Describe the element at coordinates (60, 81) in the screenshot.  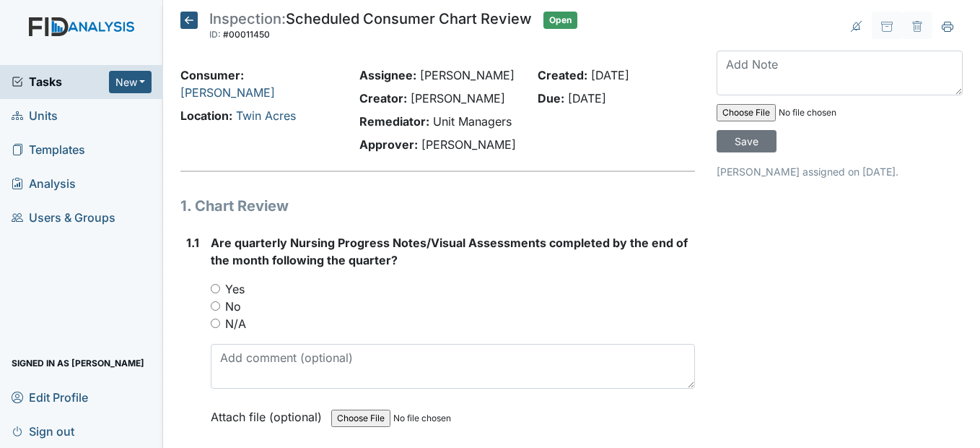
I see `a: Tasks` at that location.